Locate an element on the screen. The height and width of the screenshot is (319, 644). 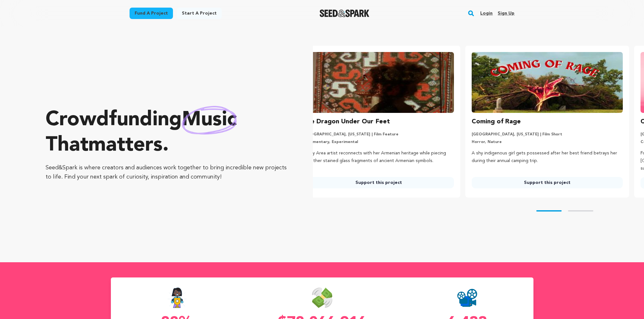
h3: Coming of Rage is located at coordinates (496, 122).